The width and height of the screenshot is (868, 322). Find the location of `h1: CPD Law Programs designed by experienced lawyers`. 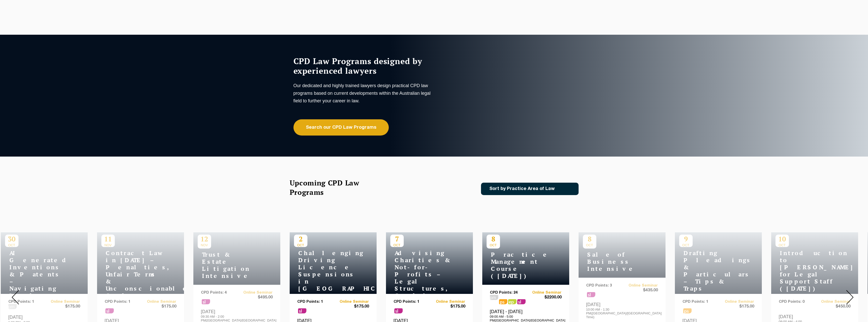

h1: CPD Law Programs designed by experienced lawyers is located at coordinates (363, 66).